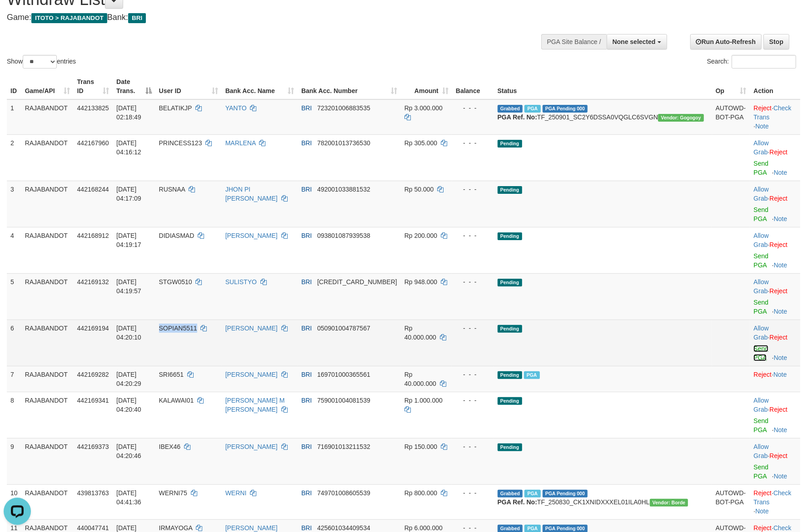 This screenshot has width=803, height=532. I want to click on span: 442168912, so click(93, 236).